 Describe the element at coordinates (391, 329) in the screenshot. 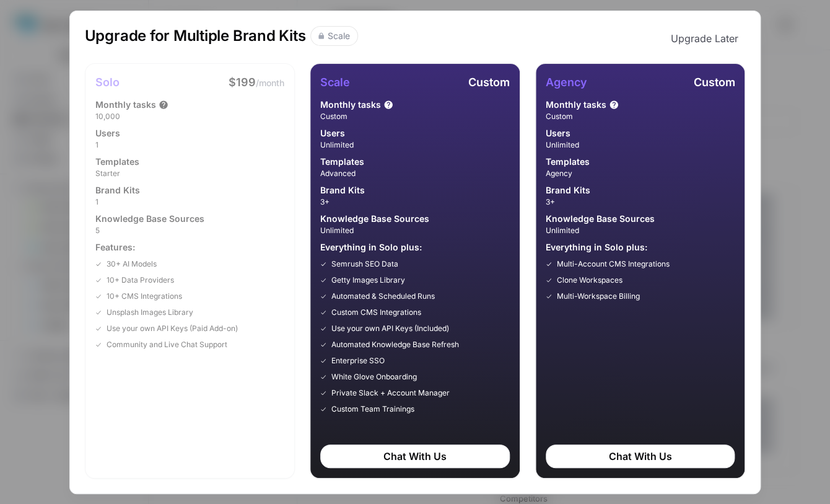

I see `span: Use your own API Keys (Included)` at that location.